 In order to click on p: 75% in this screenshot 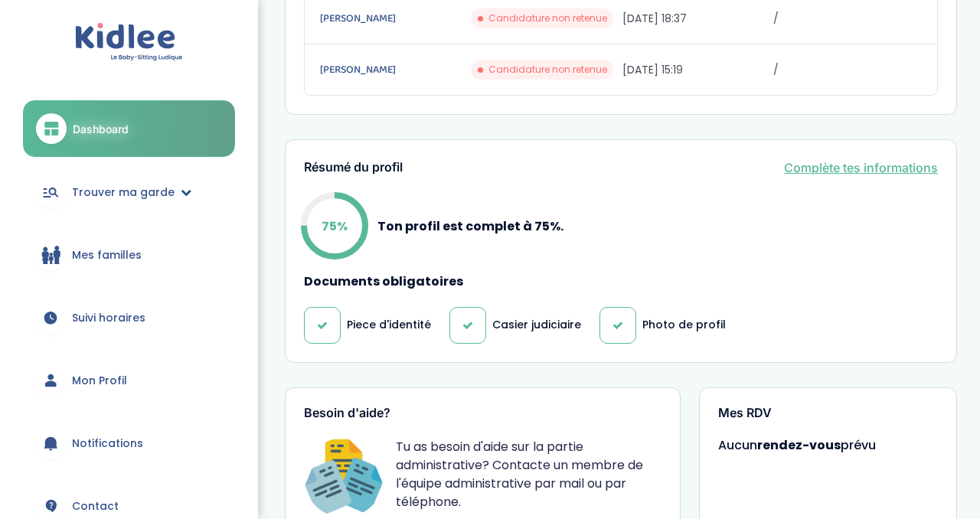, I will do `click(334, 226)`.